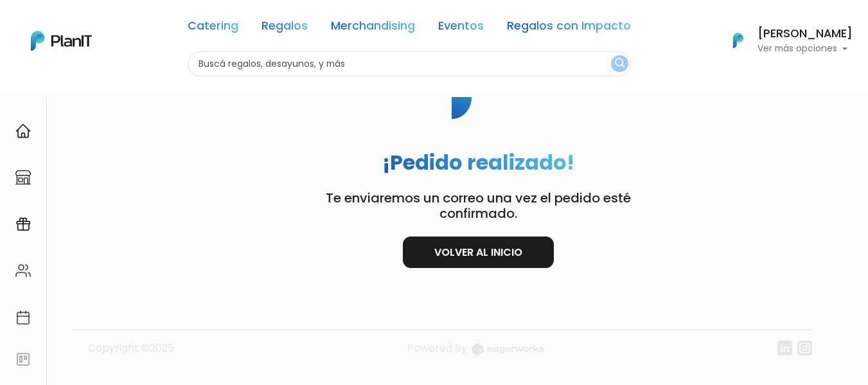  What do you see at coordinates (478, 206) in the screenshot?
I see `p: Te enviaremos un correo una vez el pedido esté confirmado.` at bounding box center [478, 206].